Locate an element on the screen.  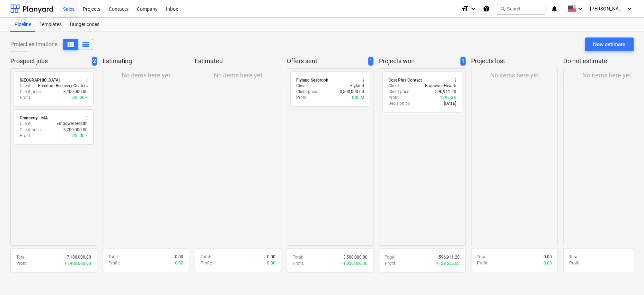
p: 7,100,000.00 is located at coordinates (79, 257).